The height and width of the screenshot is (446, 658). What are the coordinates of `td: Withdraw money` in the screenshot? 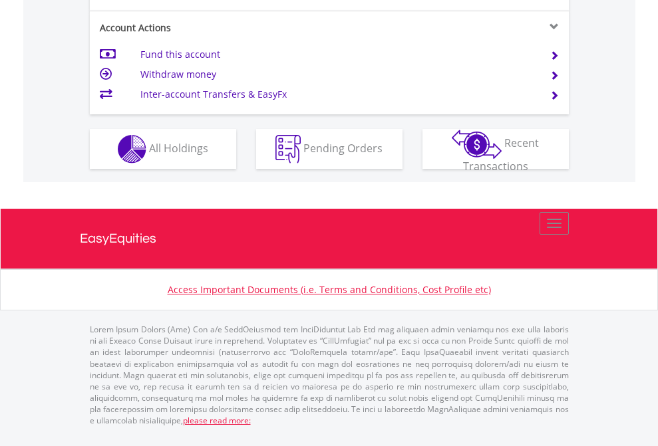 It's located at (337, 74).